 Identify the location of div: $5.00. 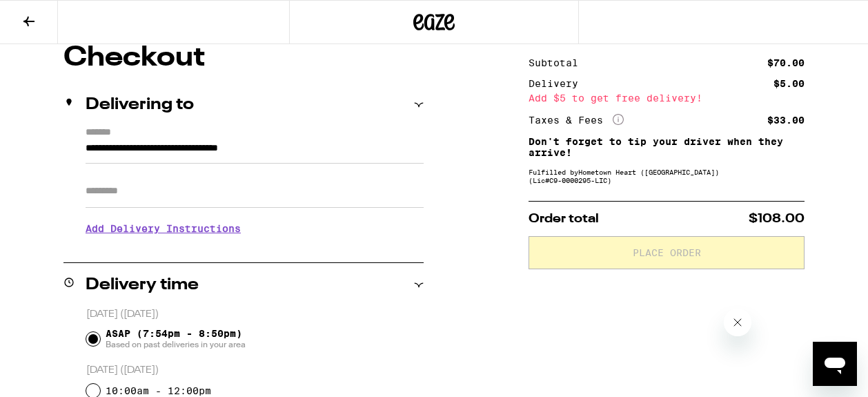
(789, 84).